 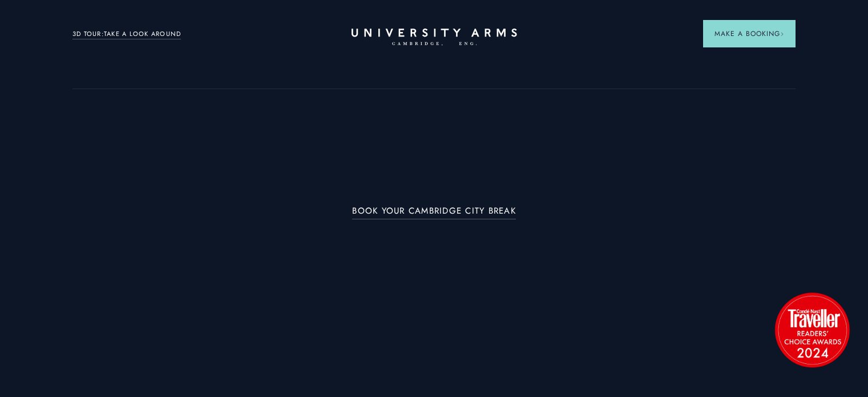 What do you see at coordinates (434, 212) in the screenshot?
I see `a: BOOK YOUR CAMBRIDGE CITY BREAK` at bounding box center [434, 212].